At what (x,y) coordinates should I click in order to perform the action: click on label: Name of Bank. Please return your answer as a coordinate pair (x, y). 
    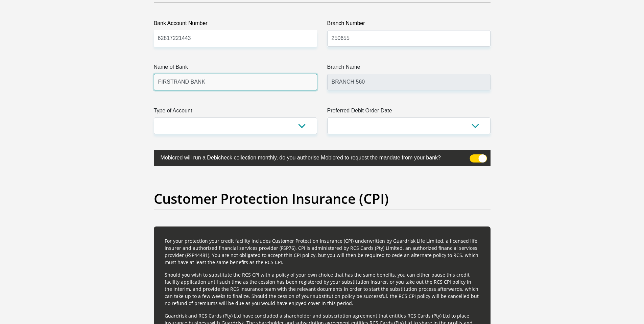
    Looking at the image, I should click on (235, 69).